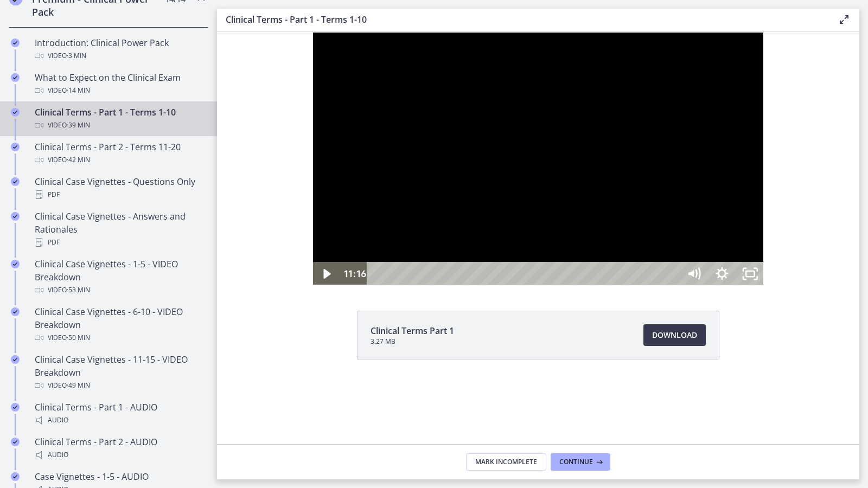 The image size is (868, 488). Describe the element at coordinates (120, 229) in the screenshot. I see `div: Clinical Case Vignettes - Answers and Rationales` at that location.